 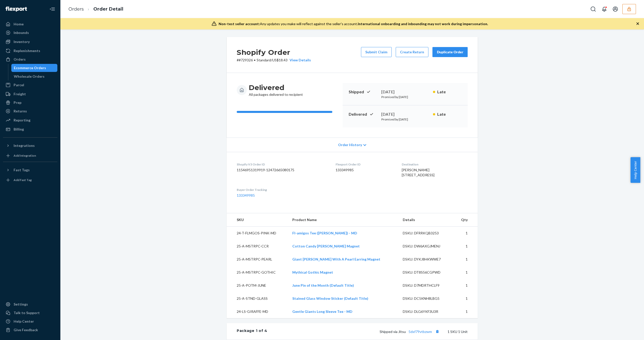 What do you see at coordinates (299, 60) in the screenshot?
I see `div: View Details` at bounding box center [299, 60].